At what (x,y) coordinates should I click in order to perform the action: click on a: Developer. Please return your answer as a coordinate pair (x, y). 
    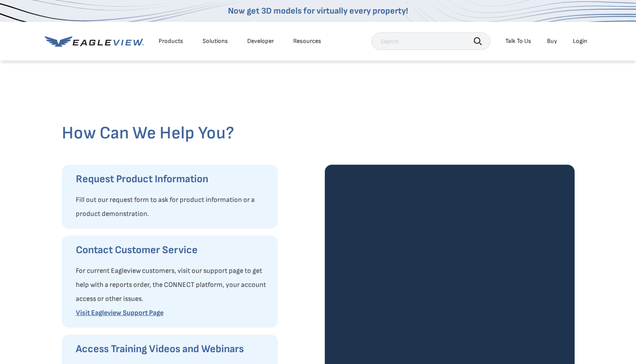
    Looking at the image, I should click on (260, 41).